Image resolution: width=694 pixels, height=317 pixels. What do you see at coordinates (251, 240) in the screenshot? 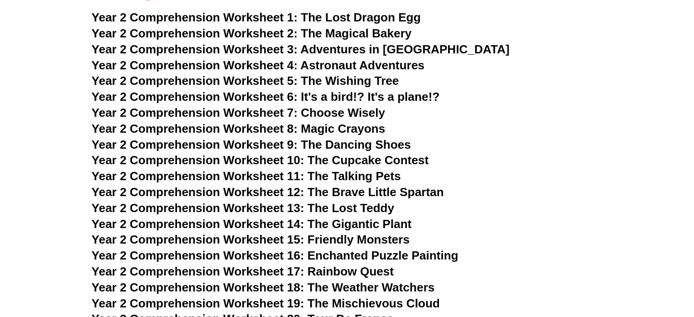
I see `a: Year 2 Comprehension Worksheet 15: Friendly Monsters` at bounding box center [251, 240].